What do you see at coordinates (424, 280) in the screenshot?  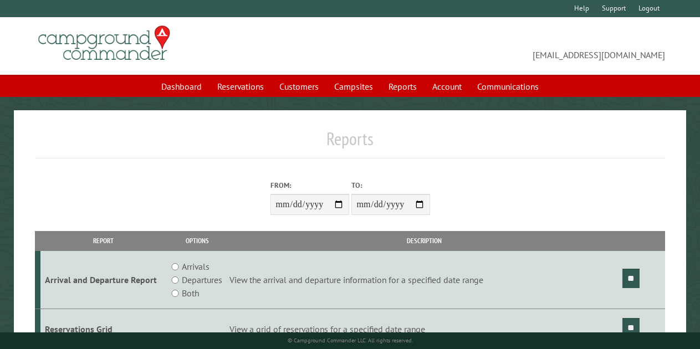 I see `td: View the arrival and departure information for a specified date range` at bounding box center [424, 280].